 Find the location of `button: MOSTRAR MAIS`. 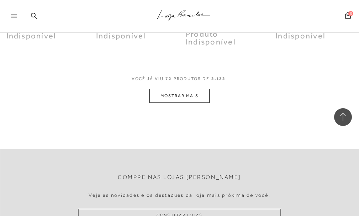

button: MOSTRAR MAIS is located at coordinates (179, 96).